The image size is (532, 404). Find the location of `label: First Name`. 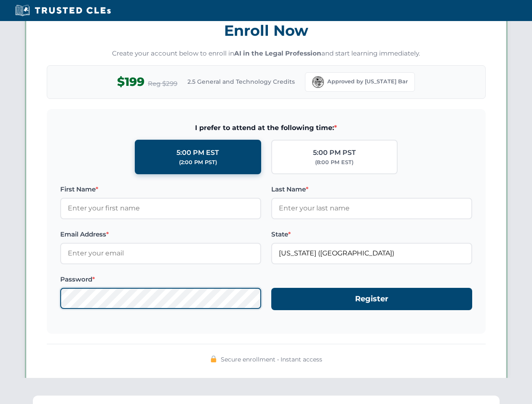

label: First Name is located at coordinates (160, 190).